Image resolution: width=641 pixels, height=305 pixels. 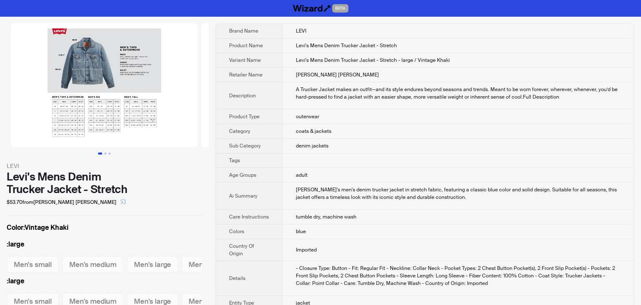 I want to click on span: Men's x-large, so click(x=210, y=264).